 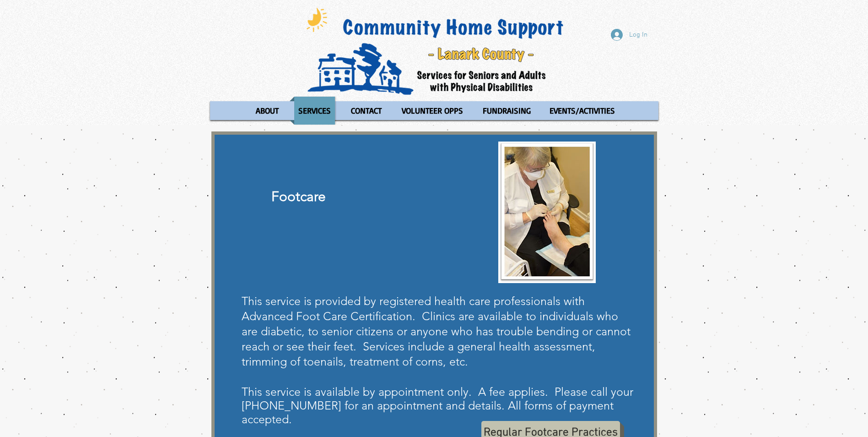 I want to click on p: FUNDRAISING, so click(x=506, y=110).